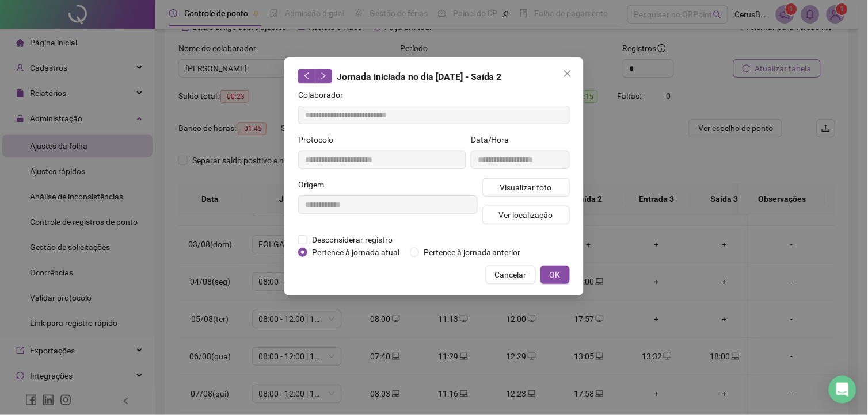  I want to click on label: Origem, so click(315, 185).